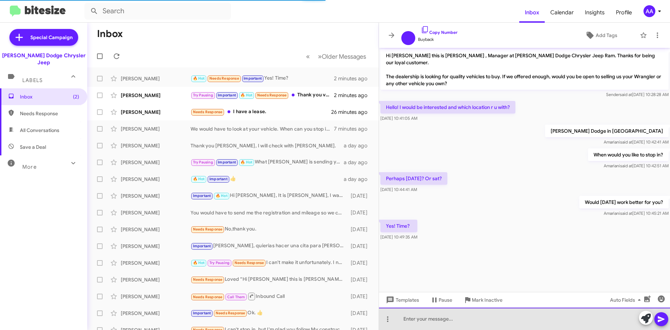  Describe the element at coordinates (29, 167) in the screenshot. I see `span: More` at that location.